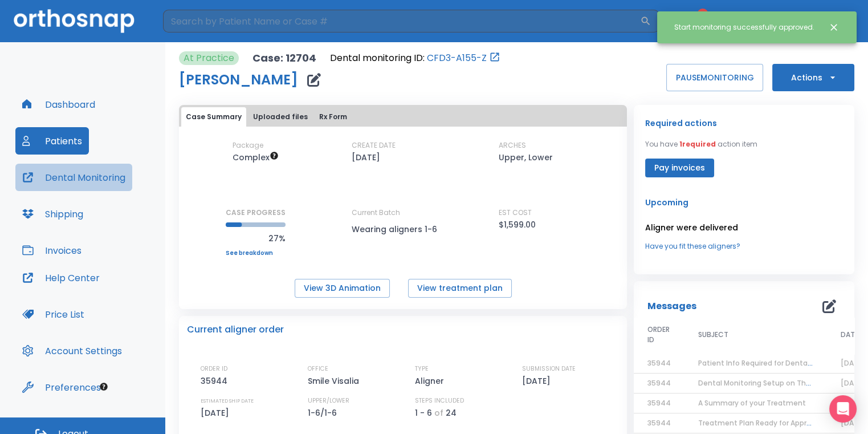  Describe the element at coordinates (342, 288) in the screenshot. I see `button: View 3D Animation` at that location.